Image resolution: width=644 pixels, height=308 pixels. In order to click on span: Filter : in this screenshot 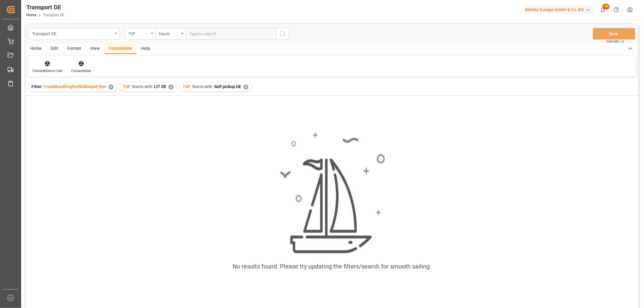, I will do `click(37, 86)`.